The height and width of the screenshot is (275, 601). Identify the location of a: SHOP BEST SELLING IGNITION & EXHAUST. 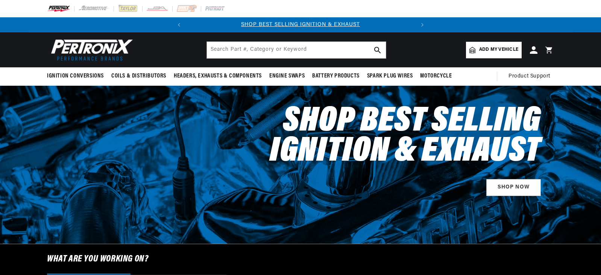
(300, 24).